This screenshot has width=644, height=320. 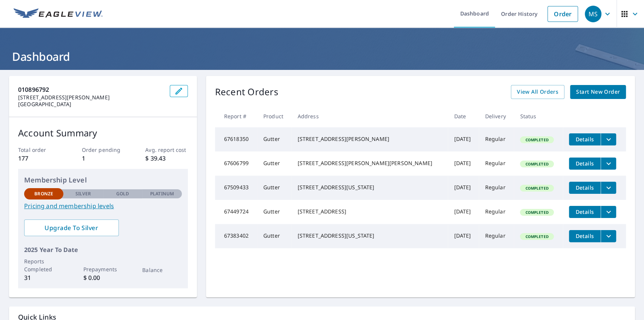 I want to click on td: 67509433, so click(x=236, y=187).